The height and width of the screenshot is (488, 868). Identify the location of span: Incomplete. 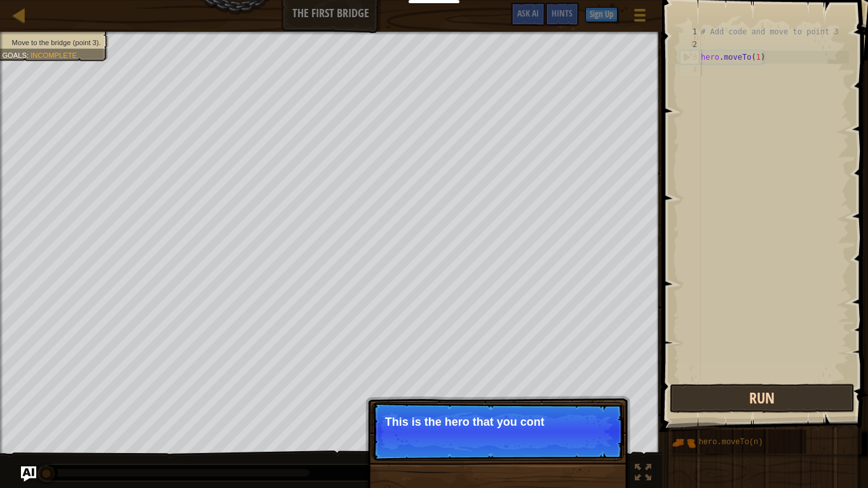
(54, 54).